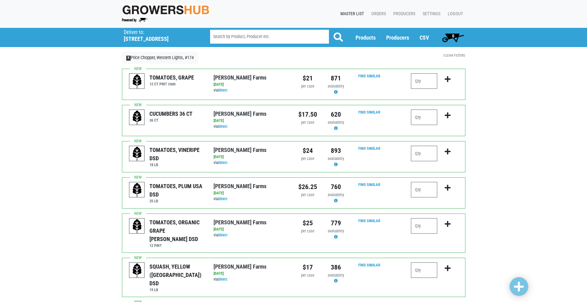 This screenshot has width=587, height=302. I want to click on div: $24, so click(308, 151).